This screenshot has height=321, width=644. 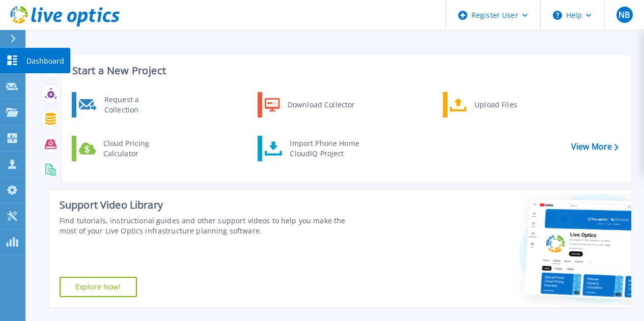 I want to click on div: Request a Collection, so click(x=137, y=105).